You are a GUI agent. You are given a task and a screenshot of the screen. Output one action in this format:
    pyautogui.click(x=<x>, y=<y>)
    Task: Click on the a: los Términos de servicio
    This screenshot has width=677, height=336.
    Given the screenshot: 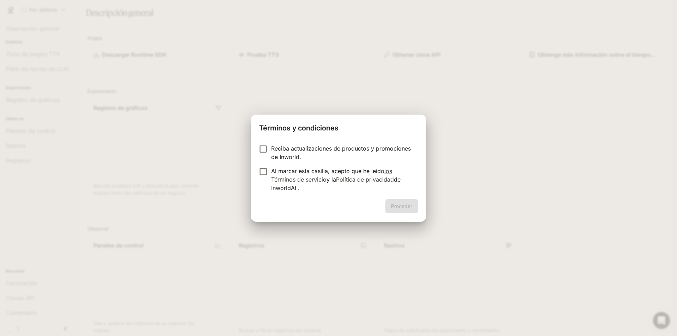 What is the action you would take?
    pyautogui.click(x=332, y=175)
    